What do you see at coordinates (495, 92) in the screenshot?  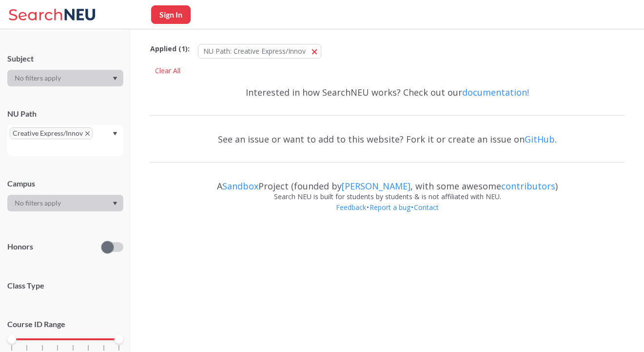 I see `a: documentation!` at bounding box center [495, 92].